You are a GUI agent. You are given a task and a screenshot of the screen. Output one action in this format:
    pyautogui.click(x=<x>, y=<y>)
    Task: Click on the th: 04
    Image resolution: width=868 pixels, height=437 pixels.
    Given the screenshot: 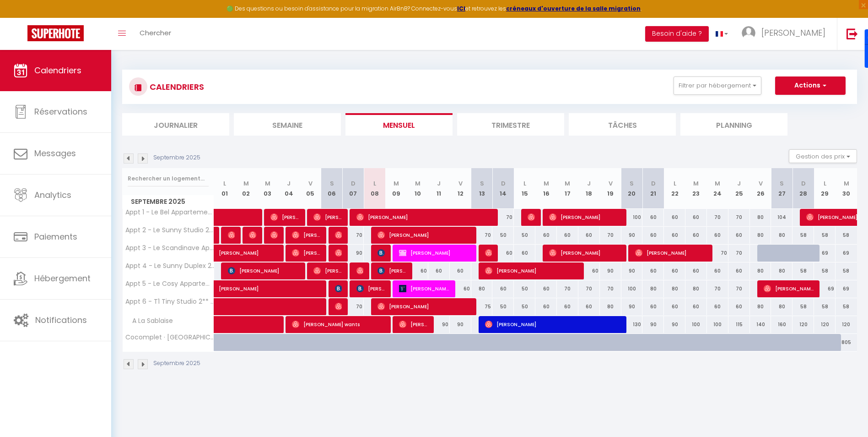 What is the action you would take?
    pyautogui.click(x=289, y=188)
    